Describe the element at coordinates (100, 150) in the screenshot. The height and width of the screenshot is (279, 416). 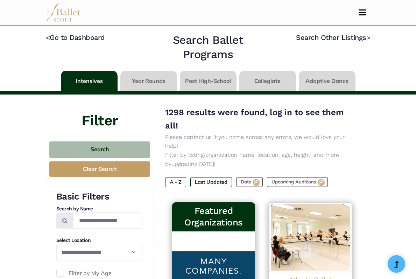
I see `button: Search` at that location.